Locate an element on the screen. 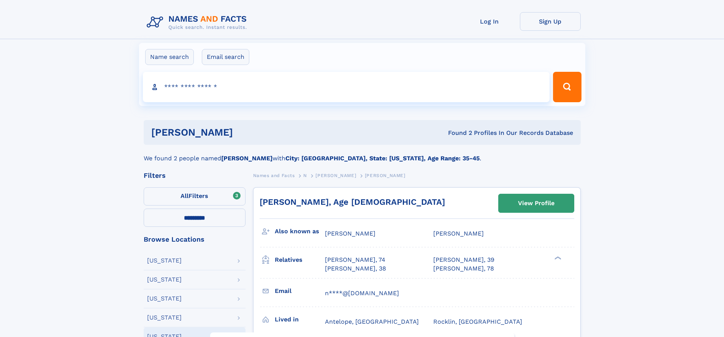 The image size is (724, 337). a: Sign Up is located at coordinates (550, 21).